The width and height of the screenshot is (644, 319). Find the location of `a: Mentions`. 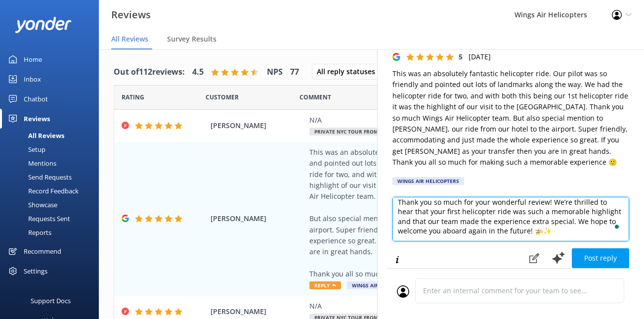

a: Mentions is located at coordinates (52, 163).